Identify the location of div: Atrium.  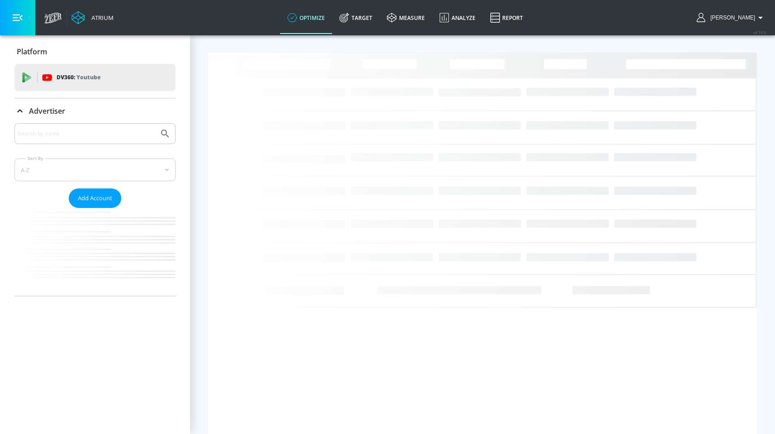
(100, 18).